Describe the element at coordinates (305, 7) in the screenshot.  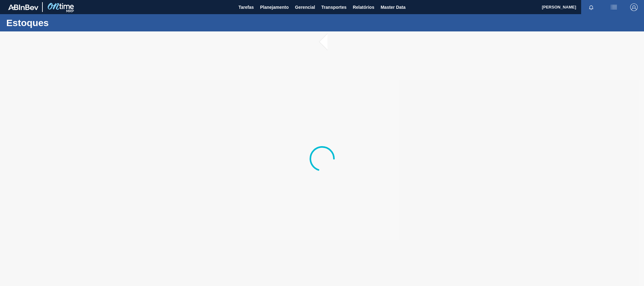
I see `span: Gerencial` at that location.